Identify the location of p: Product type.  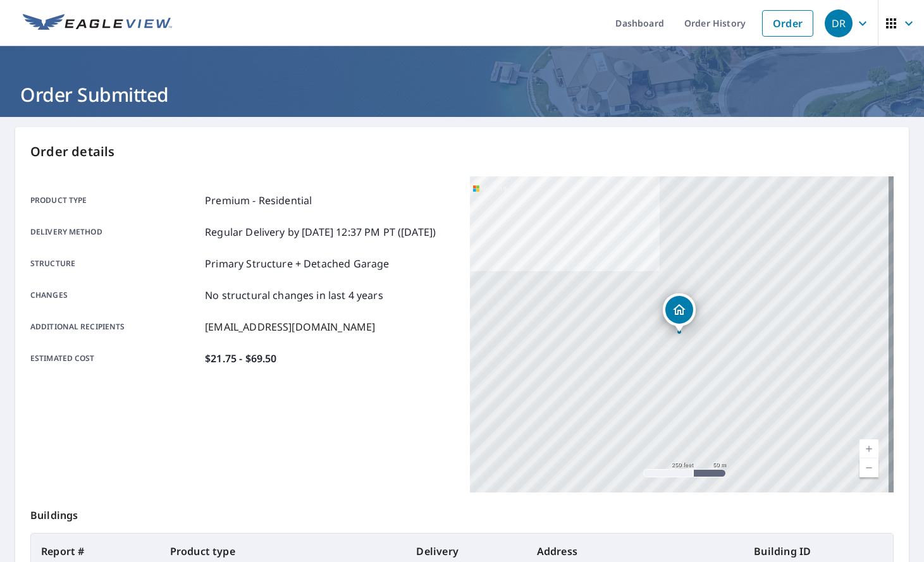
(115, 201).